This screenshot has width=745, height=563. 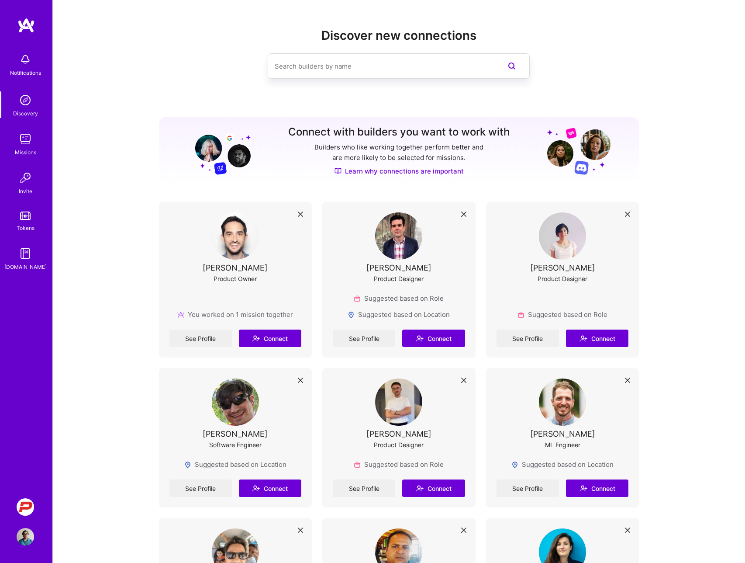 What do you see at coordinates (25, 507) in the screenshot?
I see `img: PCarMarket: Car Marketplace Web App Redesign` at bounding box center [25, 507].